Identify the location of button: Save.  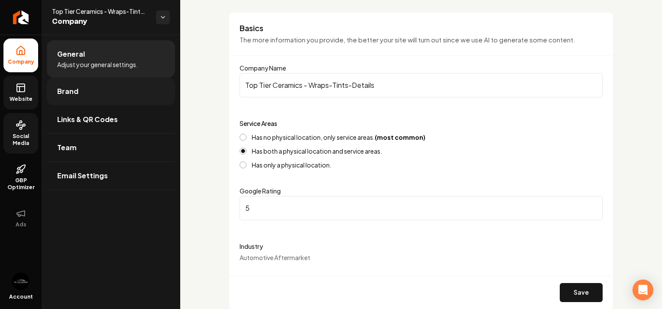
(581, 293).